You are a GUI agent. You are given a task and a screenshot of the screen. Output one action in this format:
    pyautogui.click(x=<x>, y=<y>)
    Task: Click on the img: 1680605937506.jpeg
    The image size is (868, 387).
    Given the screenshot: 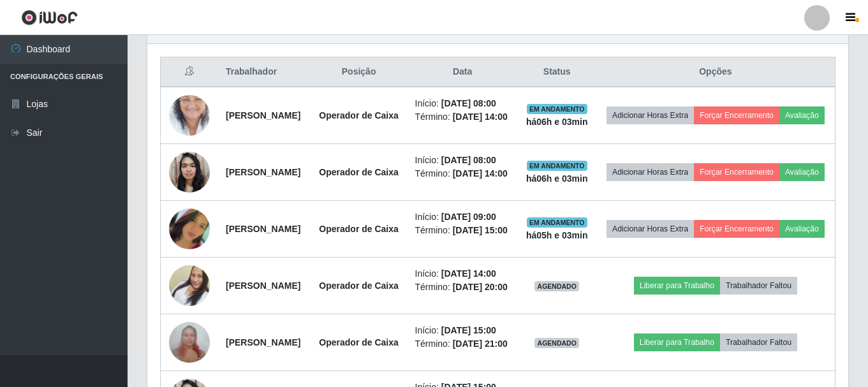 What is the action you would take?
    pyautogui.click(x=189, y=229)
    